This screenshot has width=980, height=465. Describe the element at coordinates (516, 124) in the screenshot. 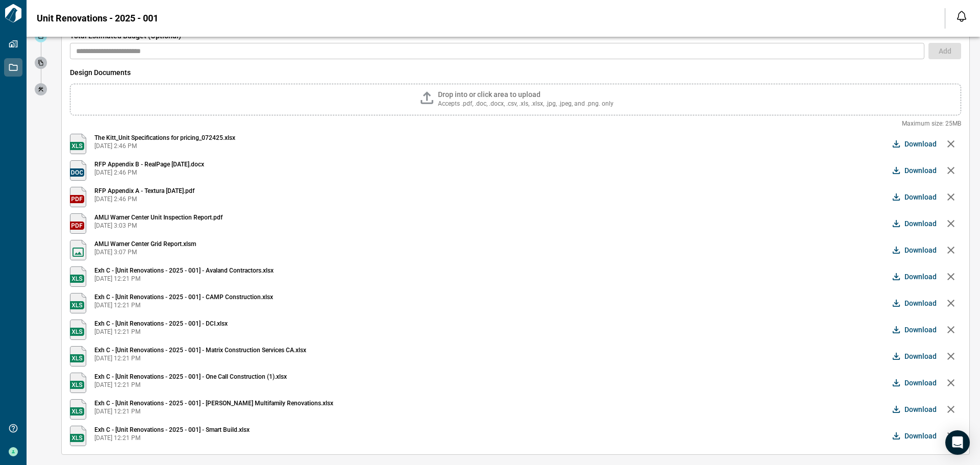

I see `span: Maximum size: 25MB` at that location.